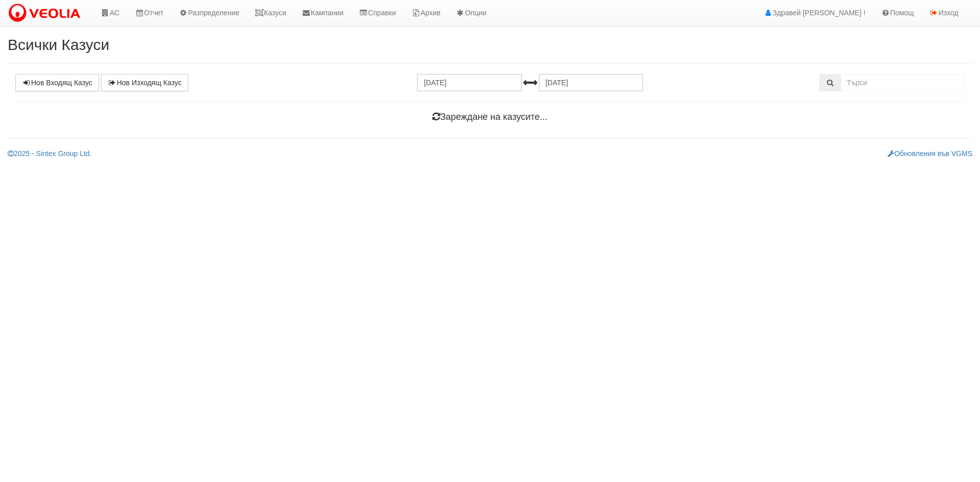  Describe the element at coordinates (903, 83) in the screenshot. I see `input: Търсене по Идентификатор, Бл/Вх/Ап, Тип, Описание, Моб. Номер, Имейл, Файл, Коментар,` at that location.